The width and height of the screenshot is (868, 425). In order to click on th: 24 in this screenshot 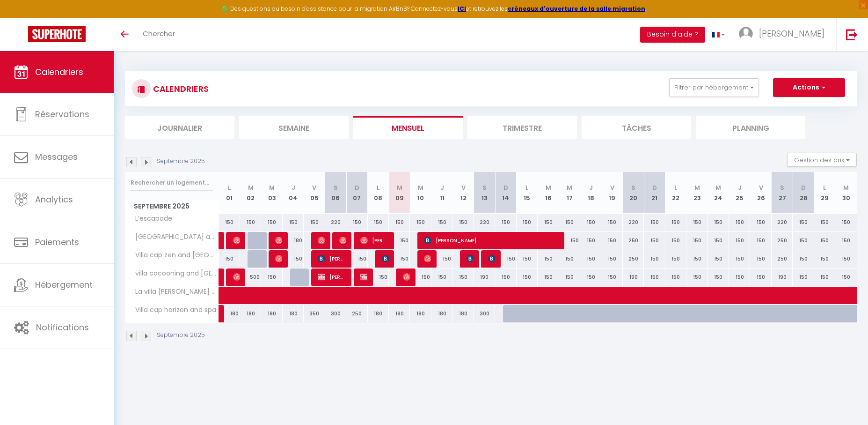, I will do `click(718, 193)`.